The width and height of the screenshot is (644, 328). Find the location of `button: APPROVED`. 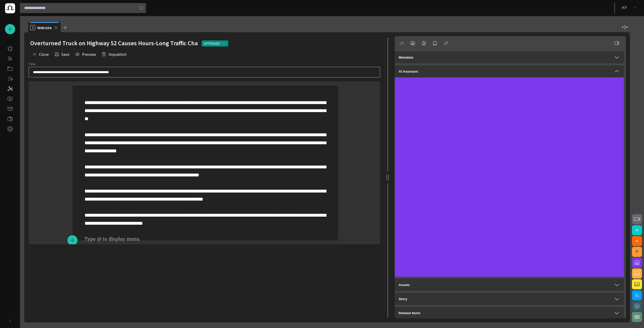

button: APPROVED is located at coordinates (215, 43).